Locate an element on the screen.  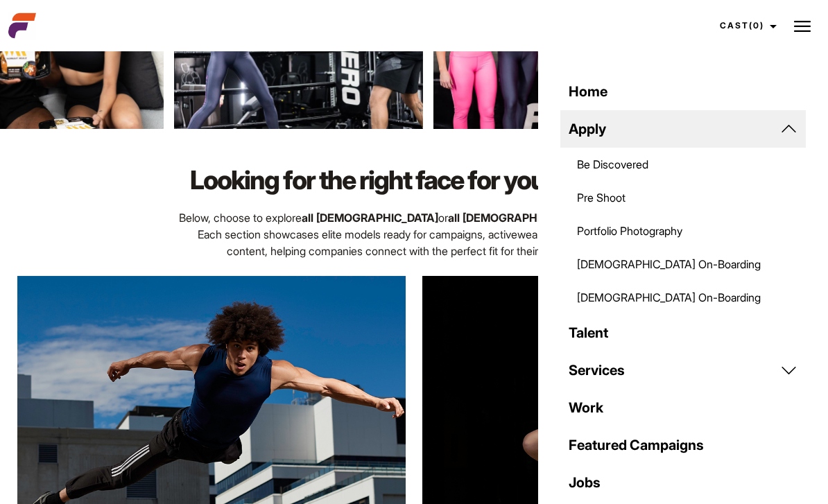
a: Featured Campaigns is located at coordinates (683, 445).